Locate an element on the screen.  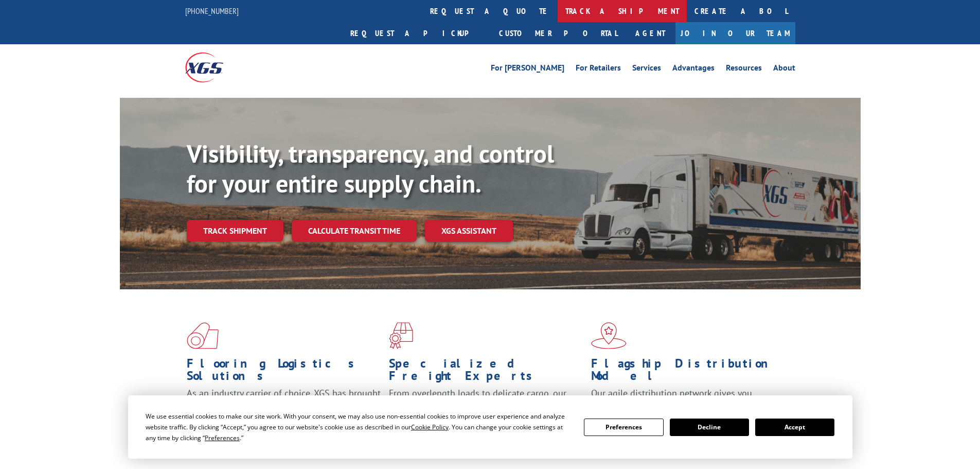
a: Track shipment is located at coordinates (235, 231).